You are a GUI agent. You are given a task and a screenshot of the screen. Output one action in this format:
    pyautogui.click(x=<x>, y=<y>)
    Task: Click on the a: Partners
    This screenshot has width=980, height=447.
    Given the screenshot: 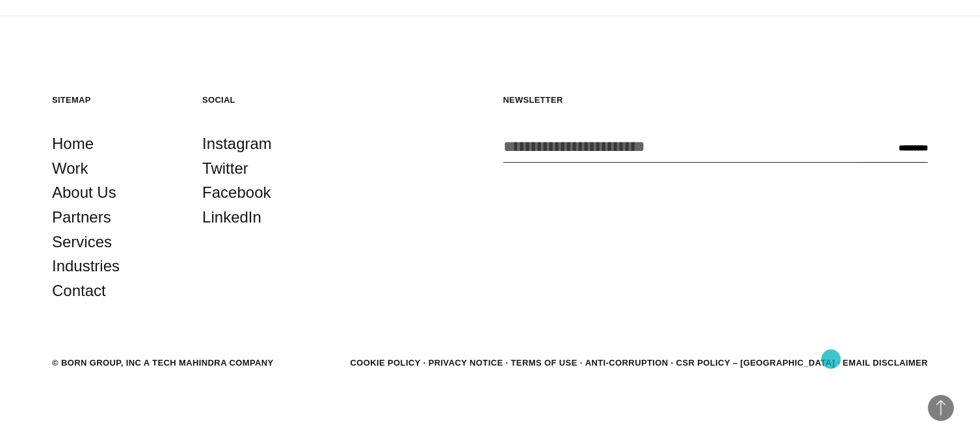 What is the action you would take?
    pyautogui.click(x=81, y=217)
    